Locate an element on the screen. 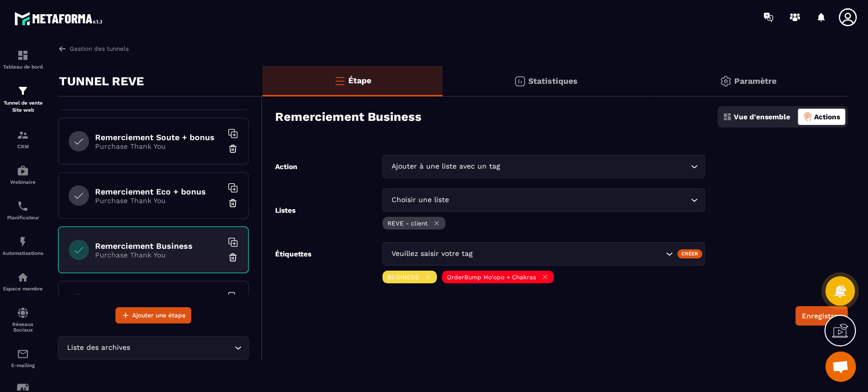 This screenshot has width=868, height=392. p: CRM is located at coordinates (23, 146).